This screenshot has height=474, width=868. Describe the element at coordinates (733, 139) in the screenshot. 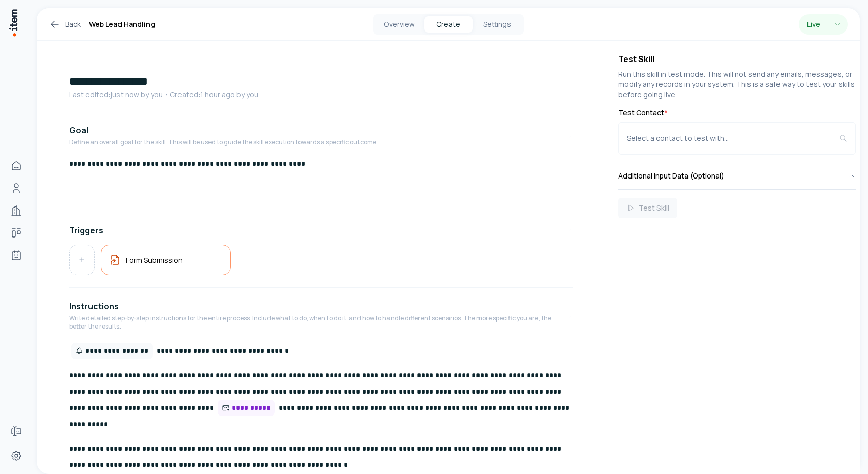

I see `div: Select a contact to test with...` at that location.